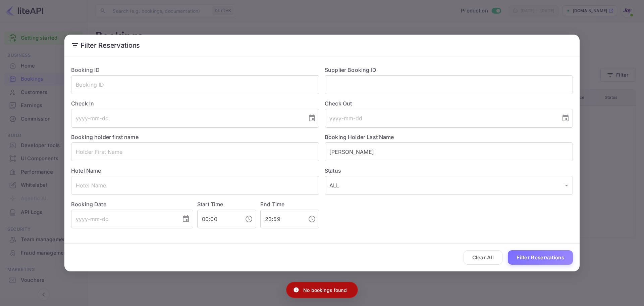 The height and width of the screenshot is (306, 644). Describe the element at coordinates (86, 70) in the screenshot. I see `label: Booking ID` at that location.